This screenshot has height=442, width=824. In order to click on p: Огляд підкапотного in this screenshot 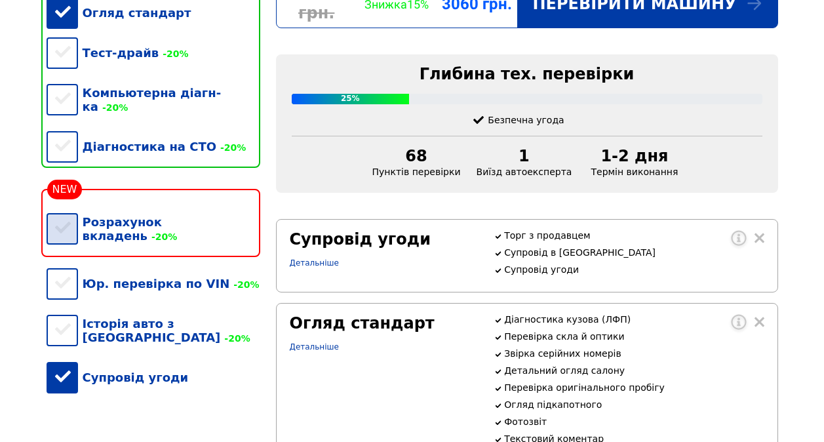, I will do `click(634, 405)`.